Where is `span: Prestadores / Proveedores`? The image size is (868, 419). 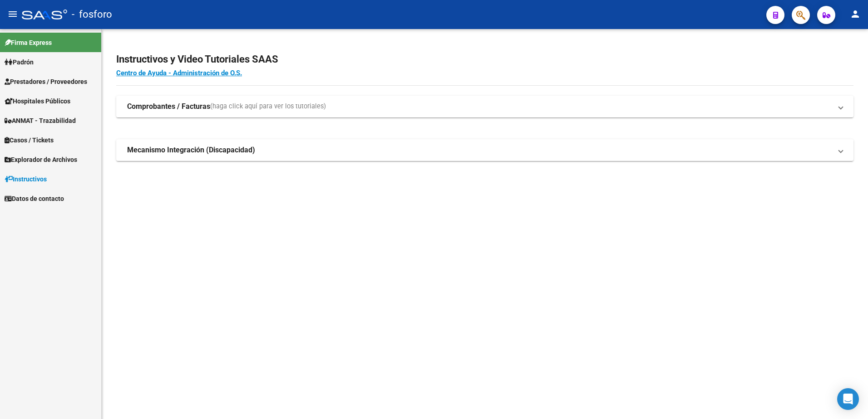
span: Prestadores / Proveedores is located at coordinates (46, 82).